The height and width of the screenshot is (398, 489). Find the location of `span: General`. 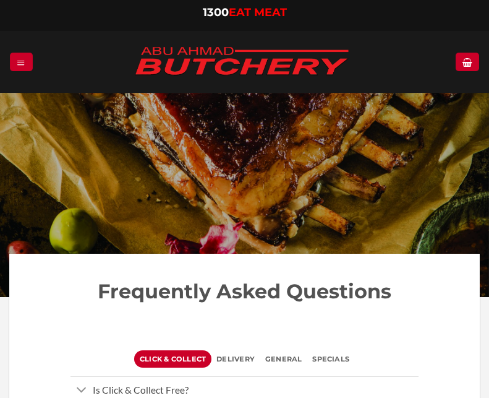

span: General is located at coordinates (284, 359).